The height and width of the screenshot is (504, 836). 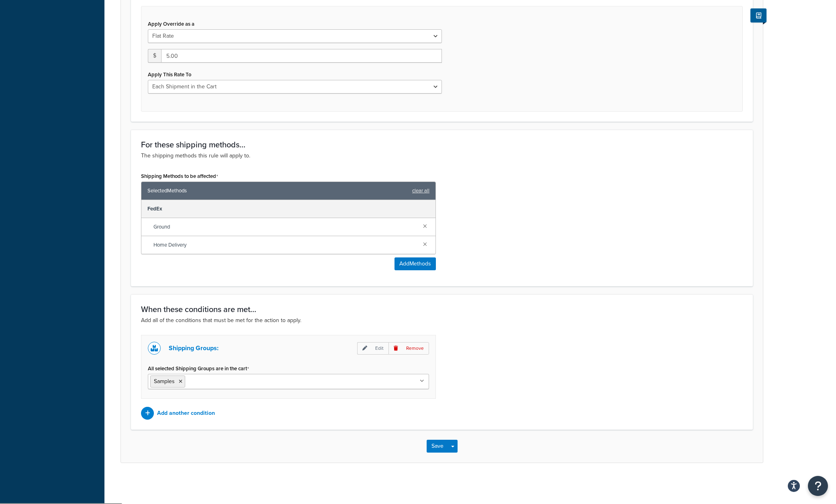 I want to click on img: website_grey.svg, so click(x=16, y=24).